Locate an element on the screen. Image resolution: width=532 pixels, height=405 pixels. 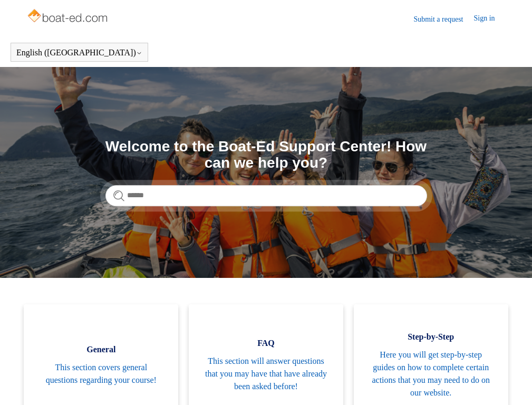
span: Step-by-Step is located at coordinates (431, 337).